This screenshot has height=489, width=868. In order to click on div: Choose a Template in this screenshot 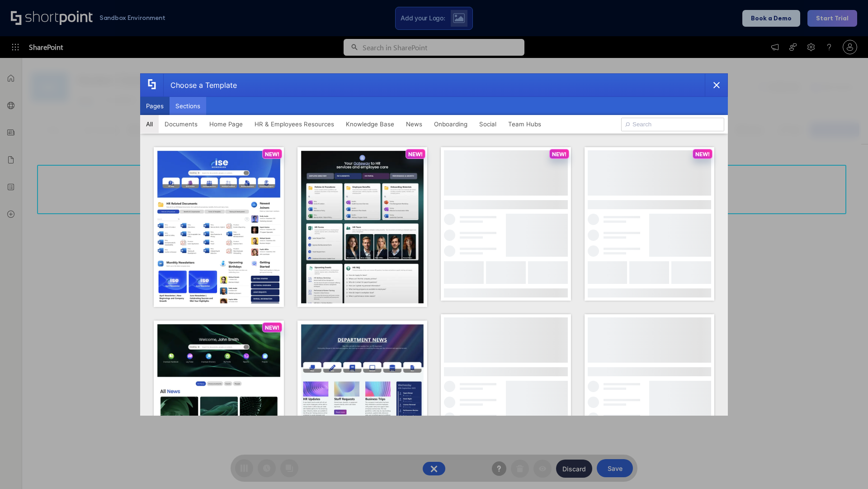, I will do `click(200, 85)`.